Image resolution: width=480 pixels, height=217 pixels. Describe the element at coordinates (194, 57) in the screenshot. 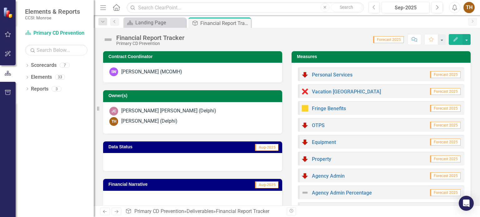

I see `h3: Contract Coordinator` at that location.